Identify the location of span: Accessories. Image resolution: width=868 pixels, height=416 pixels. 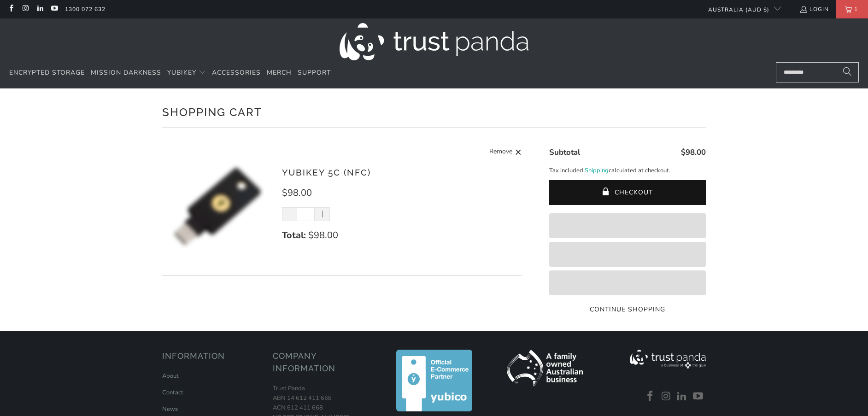
(236, 72).